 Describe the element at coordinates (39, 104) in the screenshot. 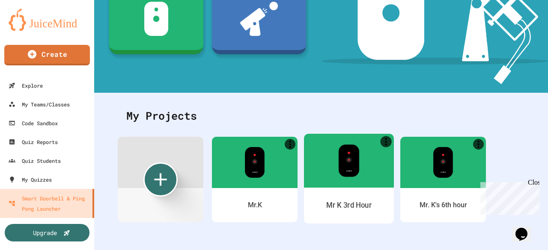

I see `div: My Teams/Classes` at that location.